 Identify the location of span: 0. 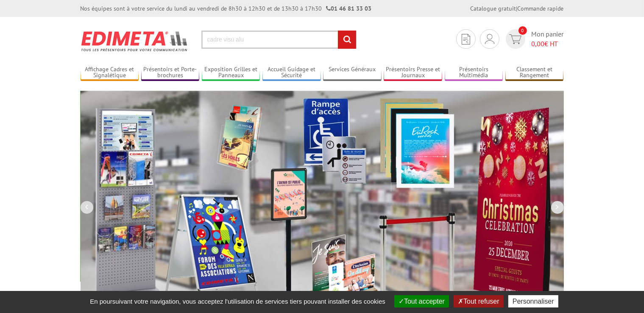
(522, 31).